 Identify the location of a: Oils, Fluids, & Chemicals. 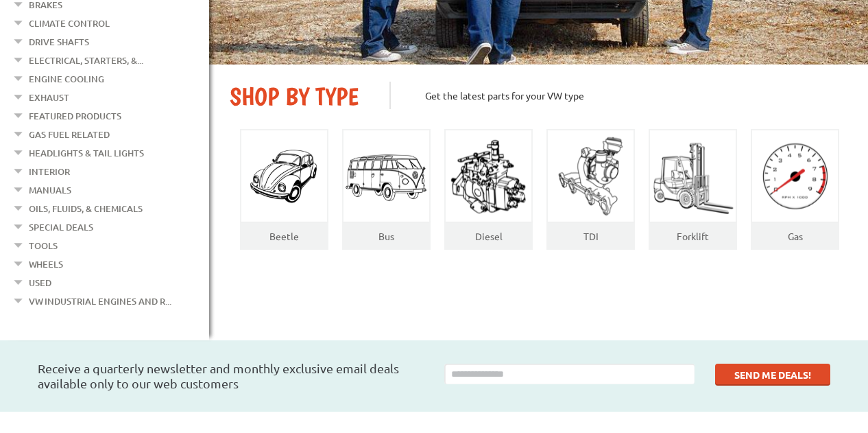
(86, 208).